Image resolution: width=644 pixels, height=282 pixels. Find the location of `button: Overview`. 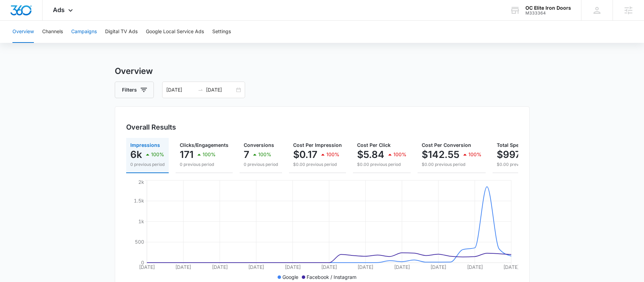

button: Overview is located at coordinates (23, 31).